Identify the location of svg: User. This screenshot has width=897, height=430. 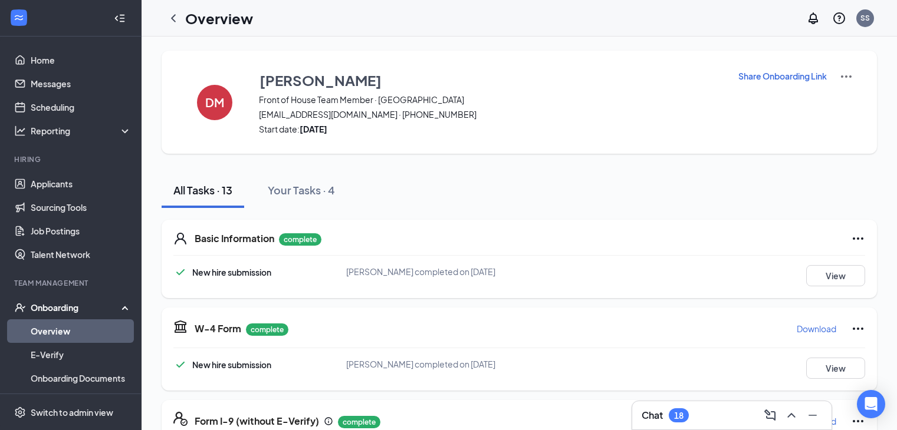
(180, 239).